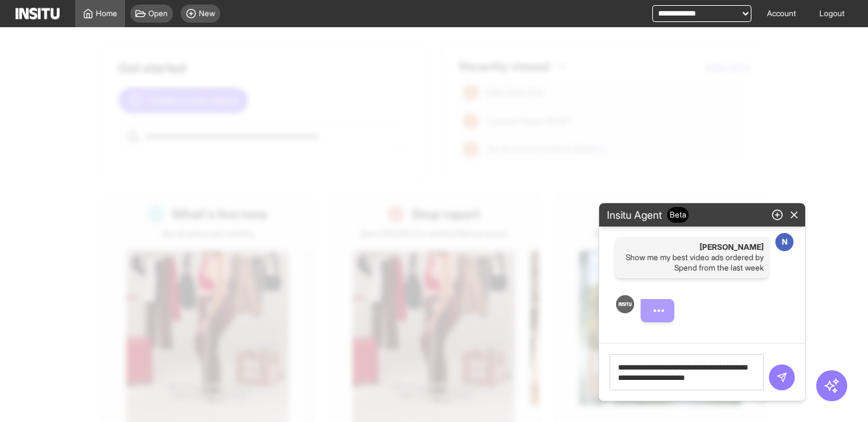 The image size is (868, 422). What do you see at coordinates (106, 14) in the screenshot?
I see `span: Home` at bounding box center [106, 14].